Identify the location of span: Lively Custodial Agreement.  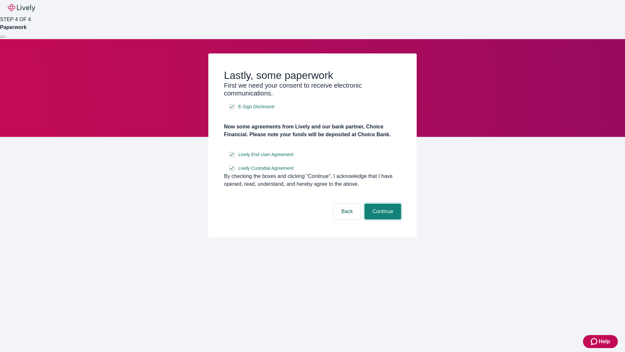
(266, 168).